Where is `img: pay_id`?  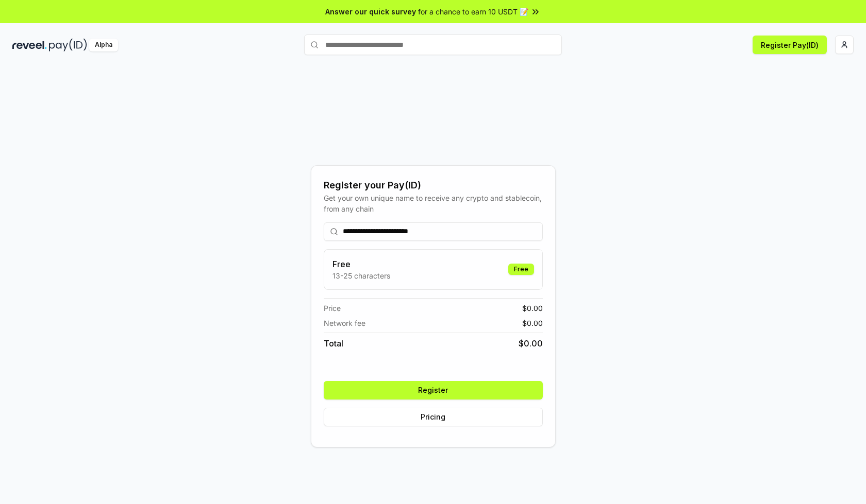 img: pay_id is located at coordinates (68, 45).